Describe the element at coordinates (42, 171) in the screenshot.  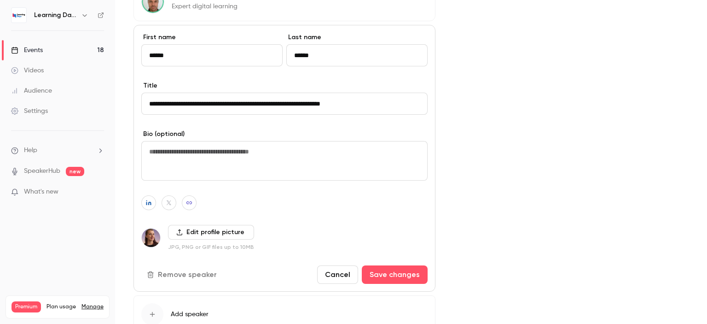
I see `a: SpeakerHub` at that location.